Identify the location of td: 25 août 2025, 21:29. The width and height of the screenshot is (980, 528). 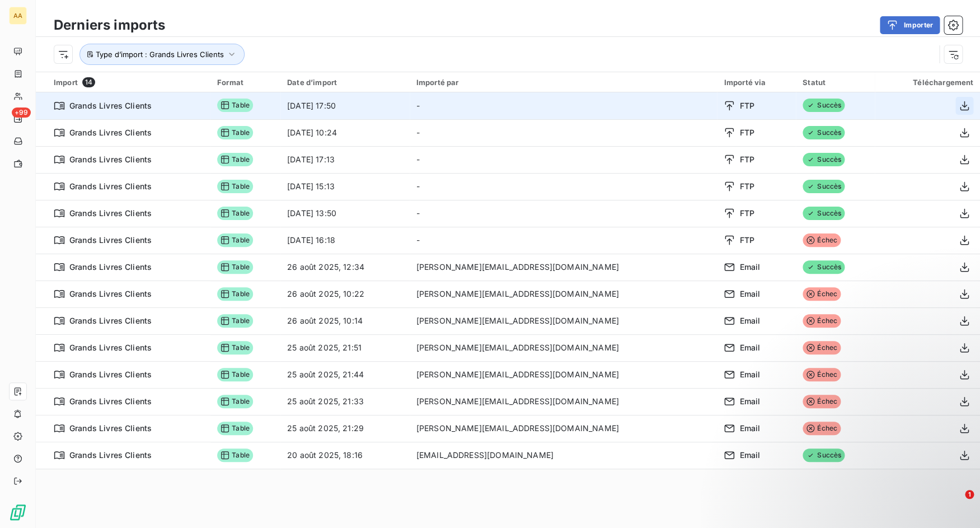
(345, 429).